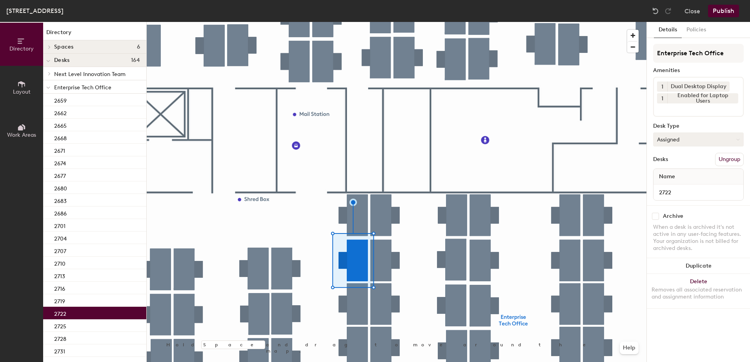 This screenshot has width=750, height=362. What do you see at coordinates (60, 125) in the screenshot?
I see `p: 2665` at bounding box center [60, 125].